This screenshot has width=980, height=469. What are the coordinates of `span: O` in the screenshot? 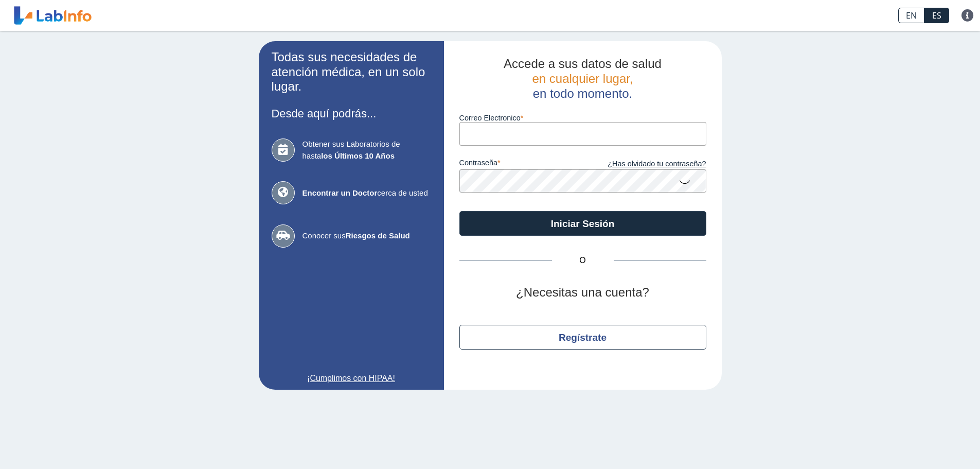 It's located at (582, 261).